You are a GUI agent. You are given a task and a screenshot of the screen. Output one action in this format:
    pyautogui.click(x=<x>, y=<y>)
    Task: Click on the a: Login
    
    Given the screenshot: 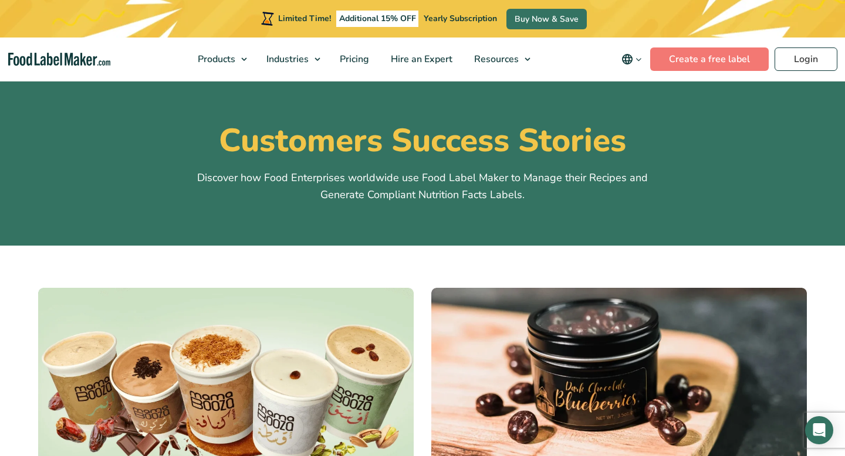 What is the action you would take?
    pyautogui.click(x=806, y=59)
    